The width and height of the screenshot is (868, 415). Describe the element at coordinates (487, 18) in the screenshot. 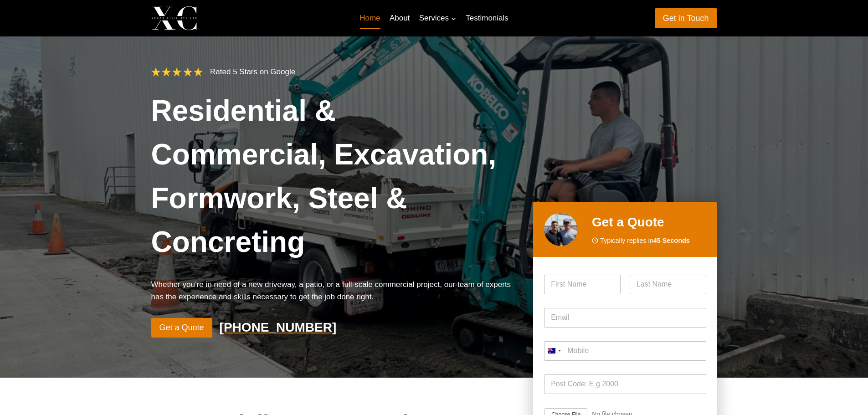

I see `a: Testimonials` at that location.